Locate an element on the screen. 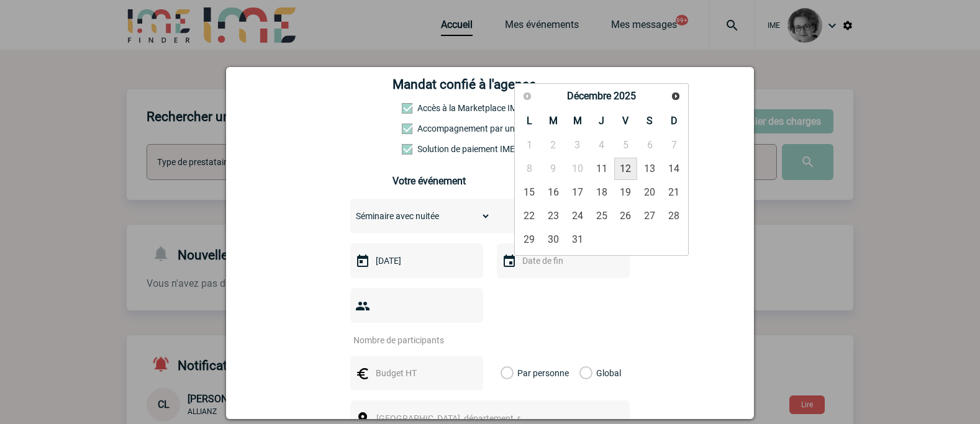 The width and height of the screenshot is (980, 424). input: Nombre de participants is located at coordinates (409, 340).